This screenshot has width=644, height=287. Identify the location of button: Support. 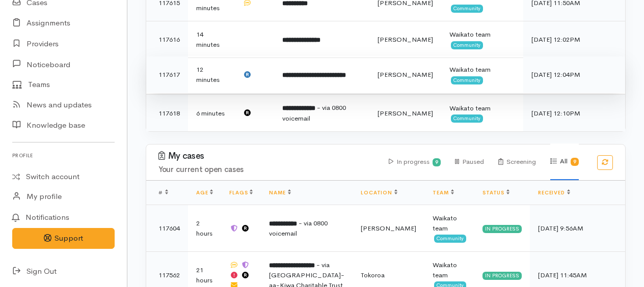
(63, 238).